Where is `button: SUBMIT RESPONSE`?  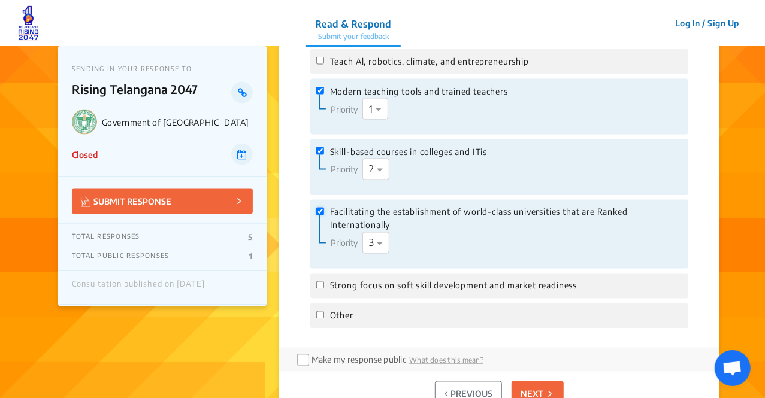
button: SUBMIT RESPONSE is located at coordinates (162, 201).